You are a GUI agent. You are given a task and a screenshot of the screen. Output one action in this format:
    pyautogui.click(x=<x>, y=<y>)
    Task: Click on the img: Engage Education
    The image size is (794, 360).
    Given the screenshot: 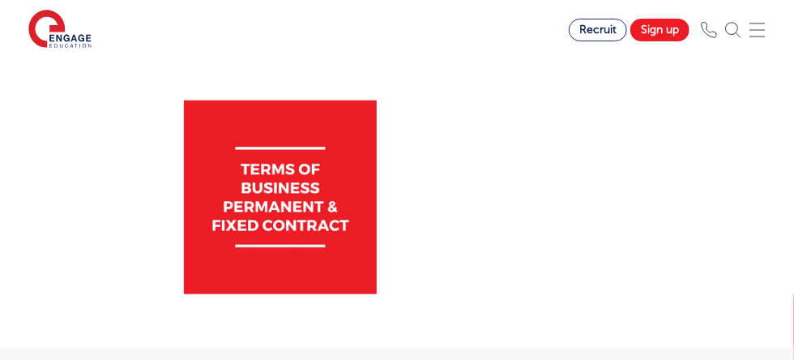 What is the action you would take?
    pyautogui.click(x=60, y=30)
    